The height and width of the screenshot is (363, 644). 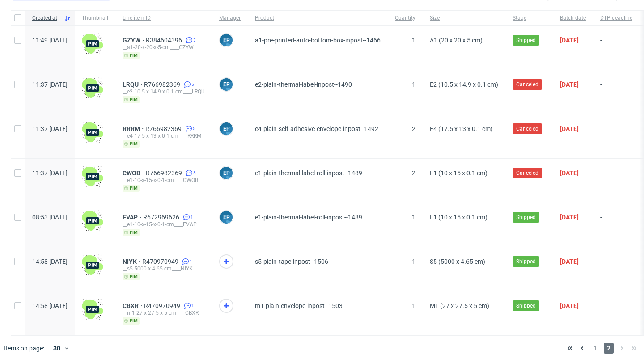 I want to click on span: Manager, so click(x=230, y=18).